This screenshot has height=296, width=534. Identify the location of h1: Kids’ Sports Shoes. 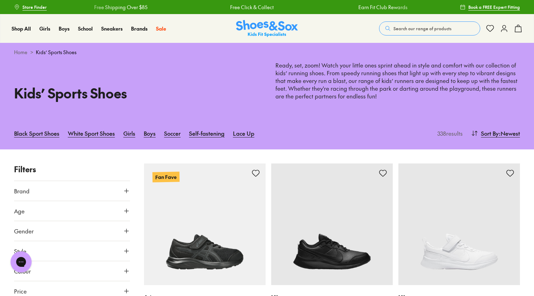
(136, 93).